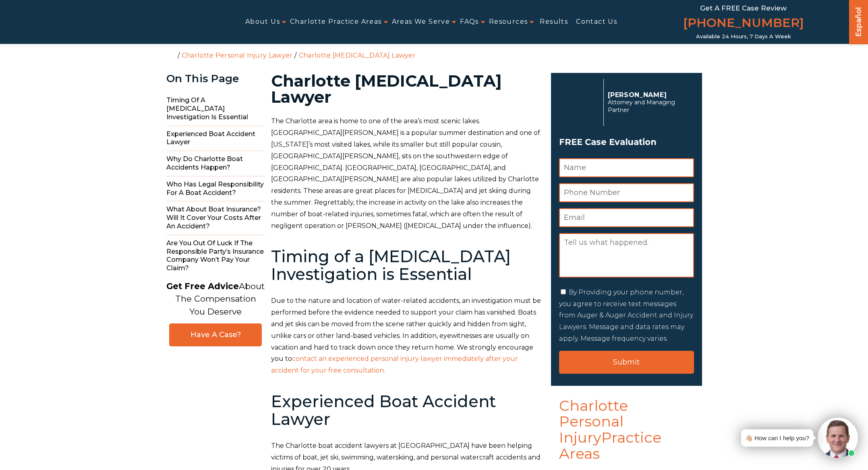 The width and height of the screenshot is (868, 470). What do you see at coordinates (777, 438) in the screenshot?
I see `div: 👋🏼 How can I help you?` at bounding box center [777, 438].